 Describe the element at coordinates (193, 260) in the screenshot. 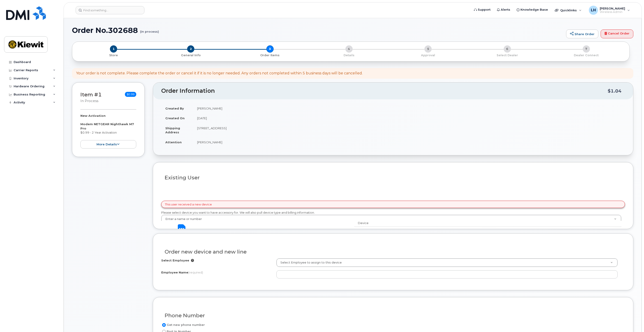

I see `i: Selection will overwrite employee Name, Number, City and Business Units inputs` at that location.